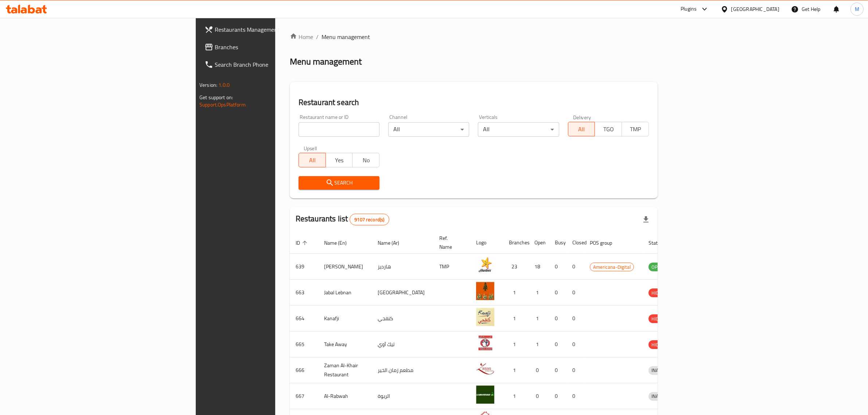 The height and width of the screenshot is (415, 868). What do you see at coordinates (303, 243) in the screenshot?
I see `span: ID` at bounding box center [303, 243].